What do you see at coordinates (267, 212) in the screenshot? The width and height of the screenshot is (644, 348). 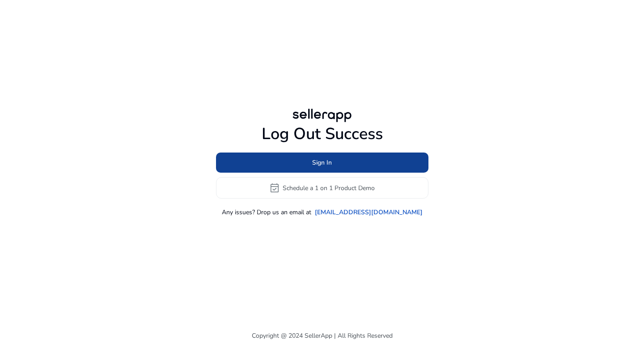 I see `p: Any issues? Drop us an email at` at bounding box center [267, 212].